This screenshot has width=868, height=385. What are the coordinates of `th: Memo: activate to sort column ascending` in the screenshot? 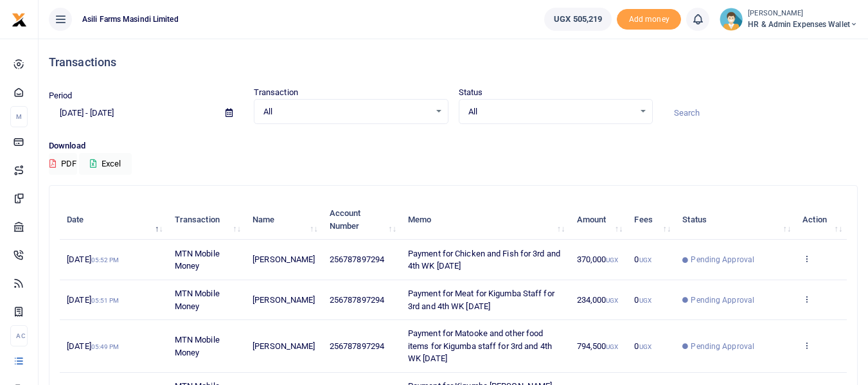 It's located at (485, 220).